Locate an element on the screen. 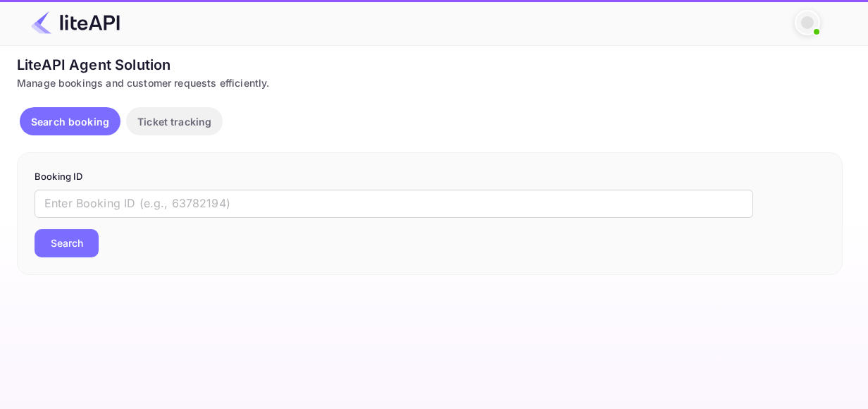 The height and width of the screenshot is (409, 868). input: Enter Booking ID (e.g., 63782194) is located at coordinates (394, 204).